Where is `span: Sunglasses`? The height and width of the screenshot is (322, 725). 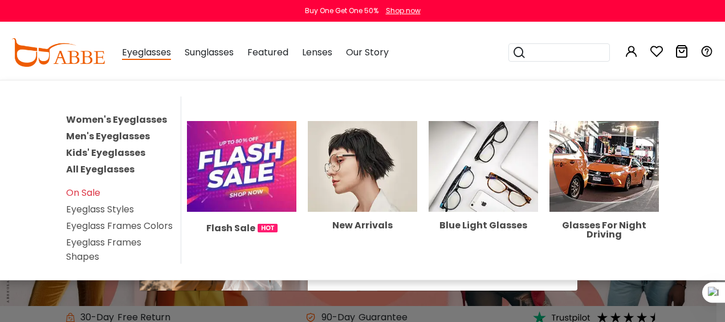
span: Sunglasses is located at coordinates (209, 52).